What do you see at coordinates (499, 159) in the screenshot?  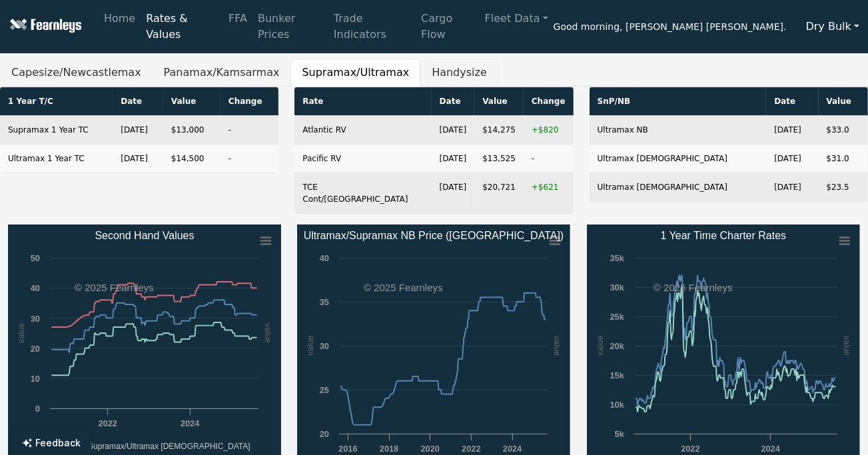 I see `td: $13,525` at bounding box center [499, 159].